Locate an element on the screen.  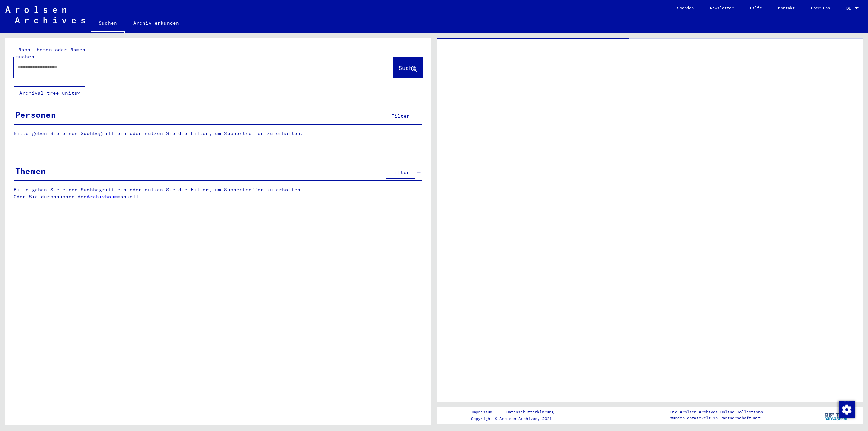
span: DE is located at coordinates (850, 8).